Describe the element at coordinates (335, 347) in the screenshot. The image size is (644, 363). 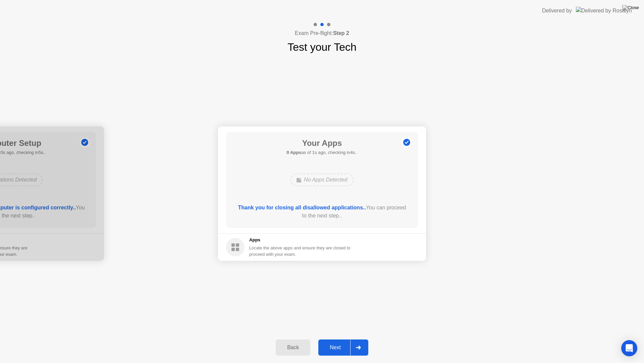
I see `div: Next` at that location.